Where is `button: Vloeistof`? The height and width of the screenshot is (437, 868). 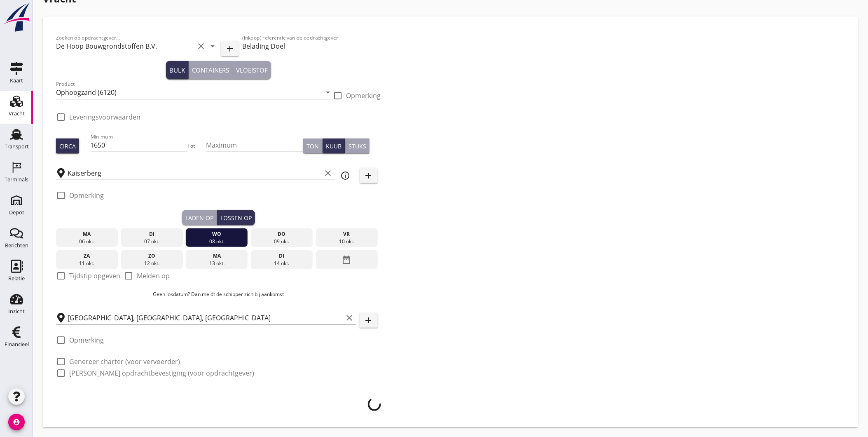 button: Vloeistof is located at coordinates (252, 70).